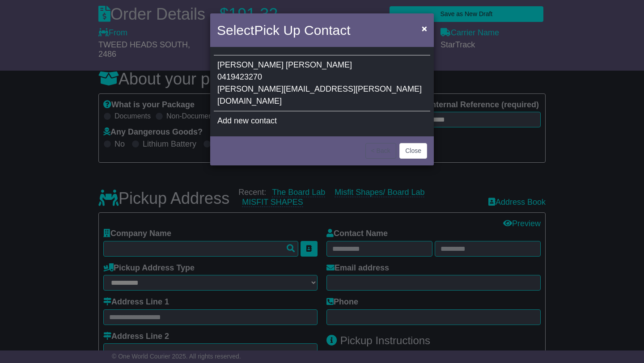 Image resolution: width=644 pixels, height=363 pixels. Describe the element at coordinates (327, 30) in the screenshot. I see `span: Contact` at that location.